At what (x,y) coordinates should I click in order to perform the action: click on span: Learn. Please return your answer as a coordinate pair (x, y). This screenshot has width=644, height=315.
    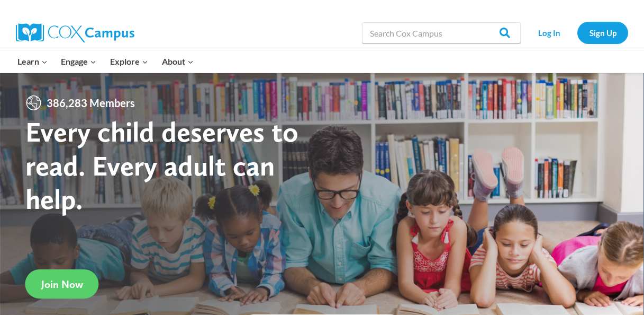
    Looking at the image, I should click on (33, 61).